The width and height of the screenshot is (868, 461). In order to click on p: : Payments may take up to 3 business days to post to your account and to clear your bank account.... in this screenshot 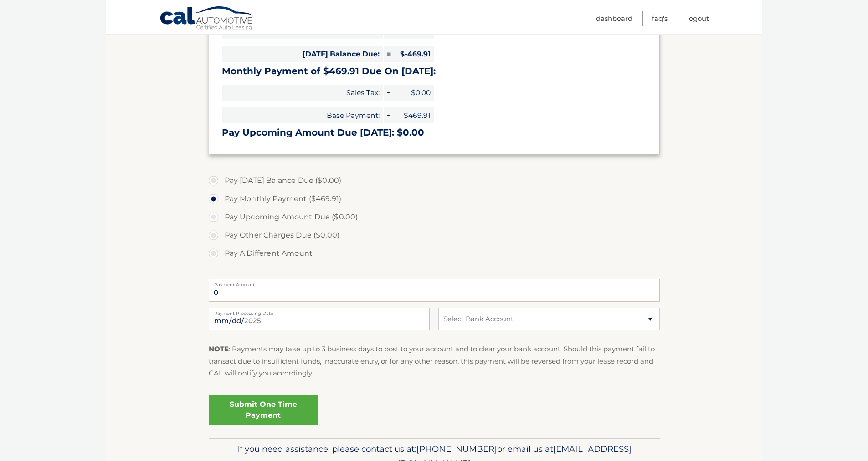, I will do `click(434, 361)`.